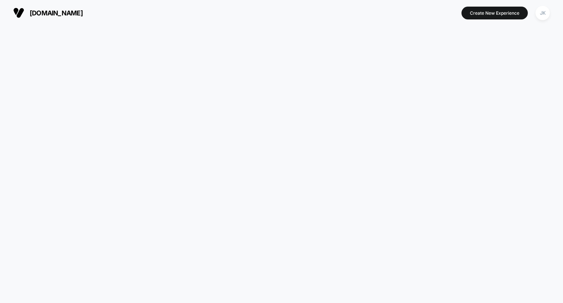 Image resolution: width=563 pixels, height=303 pixels. I want to click on button: Create New Experience, so click(494, 13).